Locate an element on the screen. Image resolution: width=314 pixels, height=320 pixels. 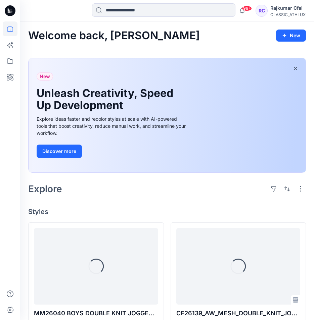
h1: Unleash Creativity, Speed Up Development is located at coordinates (107, 99).